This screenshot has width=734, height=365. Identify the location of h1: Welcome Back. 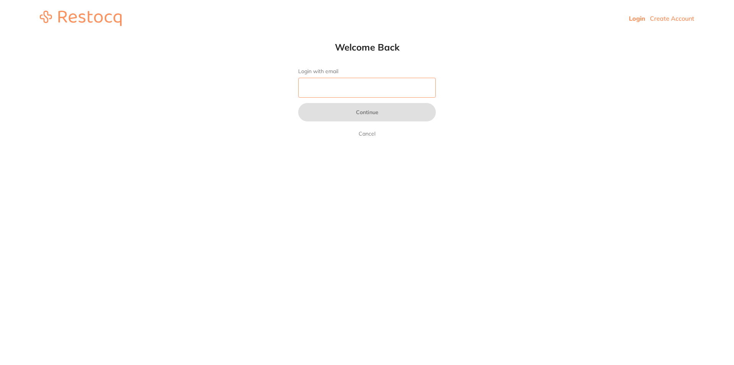
(367, 47).